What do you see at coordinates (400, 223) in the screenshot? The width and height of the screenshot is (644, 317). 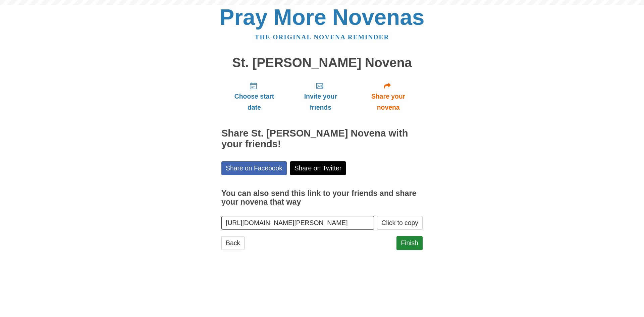 I see `button: Click to copy` at bounding box center [400, 223].